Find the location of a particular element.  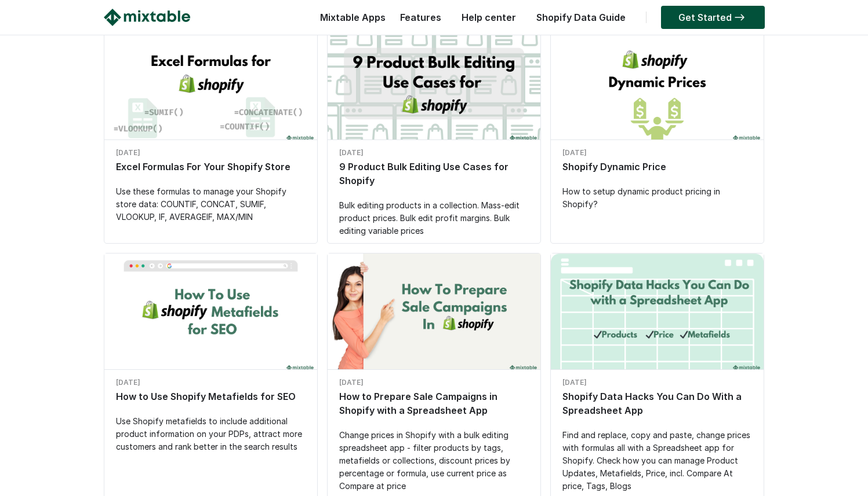

img: How to Use Shopify Metafields for SEO is located at coordinates (210, 314).